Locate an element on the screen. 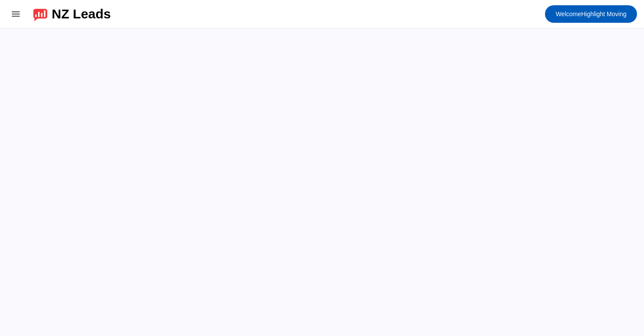 Image resolution: width=644 pixels, height=336 pixels. span: Welcome is located at coordinates (569, 14).